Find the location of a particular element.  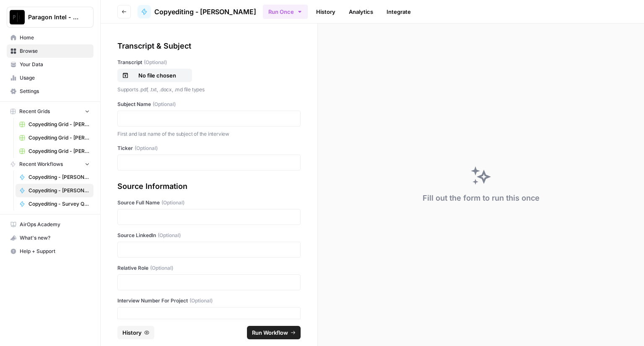

span: History is located at coordinates (132, 333).